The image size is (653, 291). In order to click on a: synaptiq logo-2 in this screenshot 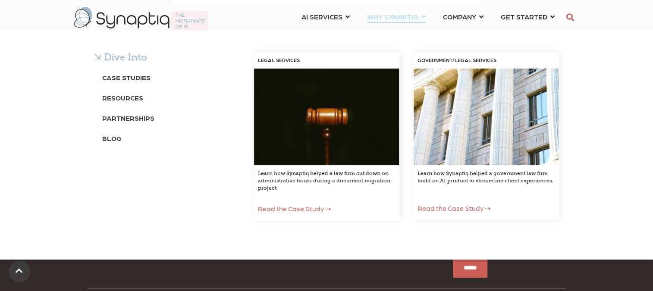, I will do `click(139, 18)`.